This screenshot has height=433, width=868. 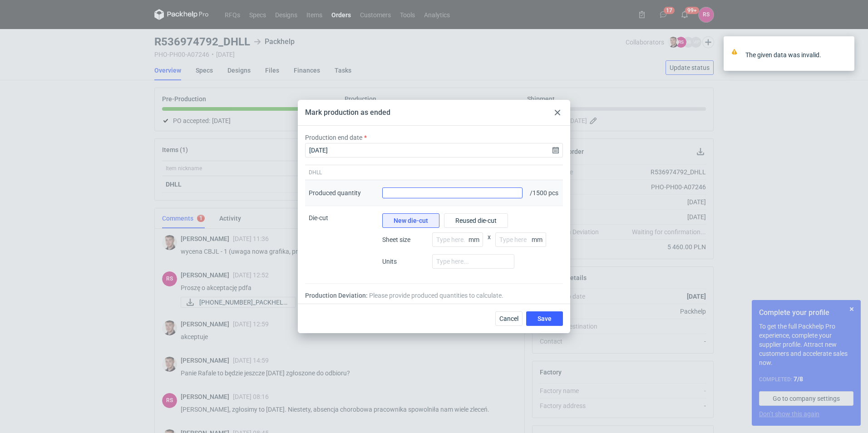 What do you see at coordinates (545, 319) in the screenshot?
I see `span: Save` at bounding box center [545, 319].